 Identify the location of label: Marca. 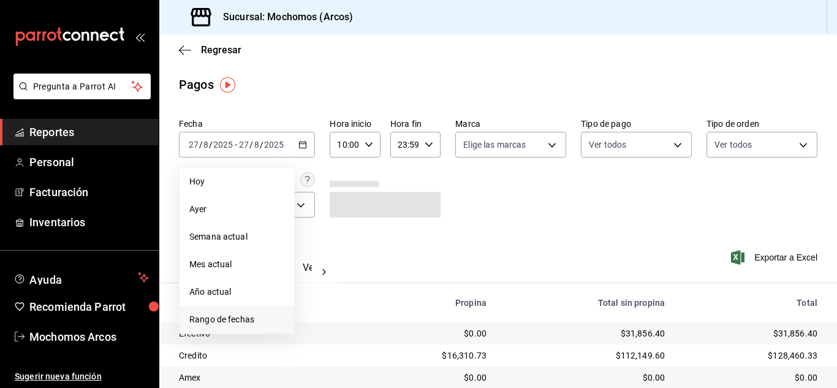
(510, 124).